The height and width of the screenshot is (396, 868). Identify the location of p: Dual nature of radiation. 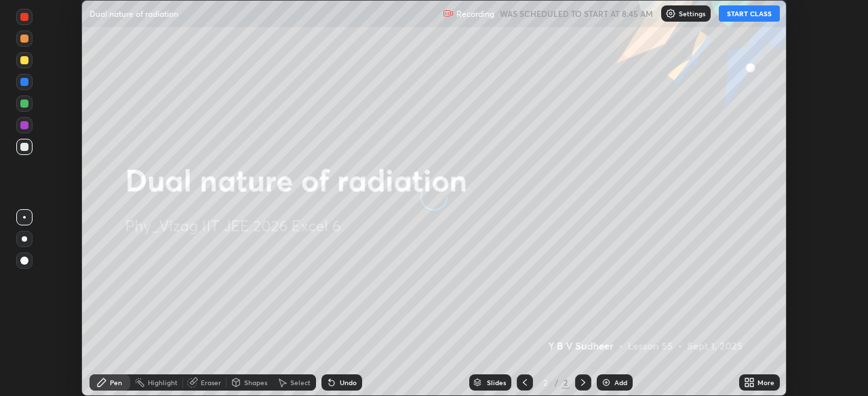
(134, 13).